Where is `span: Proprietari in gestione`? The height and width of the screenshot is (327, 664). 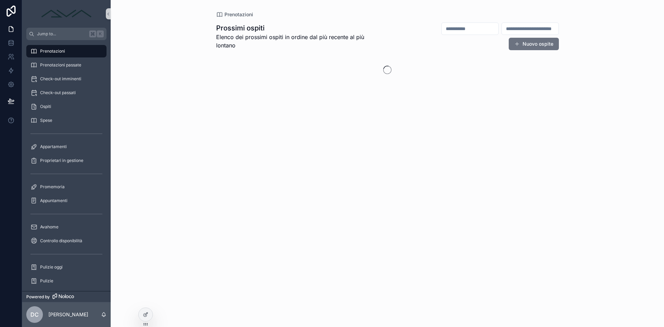
span: Proprietari in gestione is located at coordinates (62, 160).